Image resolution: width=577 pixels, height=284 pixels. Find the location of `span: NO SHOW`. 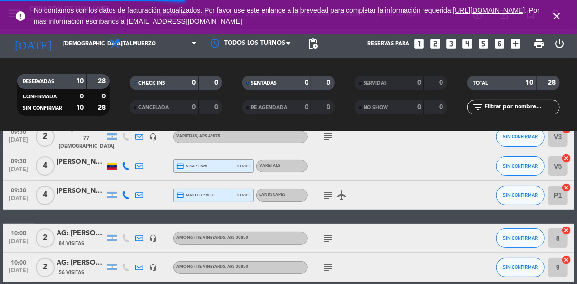

span: NO SHOW is located at coordinates (376, 108).